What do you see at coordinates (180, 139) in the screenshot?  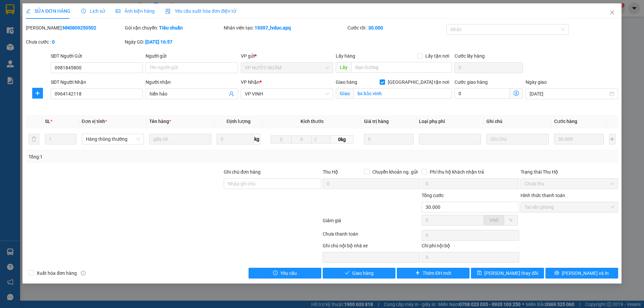 I see `input: VD: Bàn, Ghế` at bounding box center [180, 139].